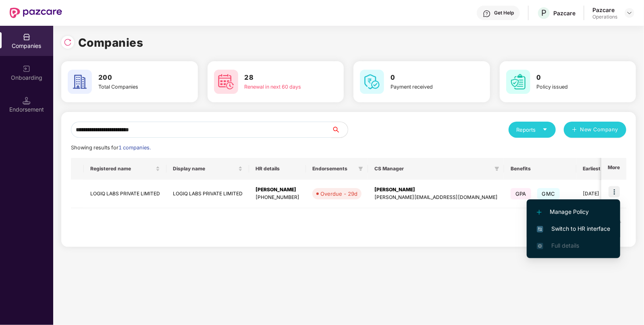  What do you see at coordinates (122, 168) in the screenshot?
I see `span: Registered name` at bounding box center [122, 168].